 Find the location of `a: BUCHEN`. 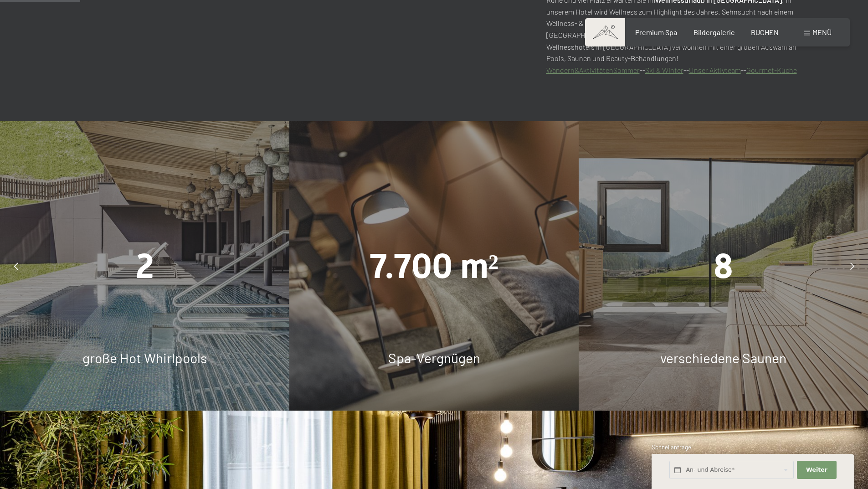

a: BUCHEN is located at coordinates (765, 32).